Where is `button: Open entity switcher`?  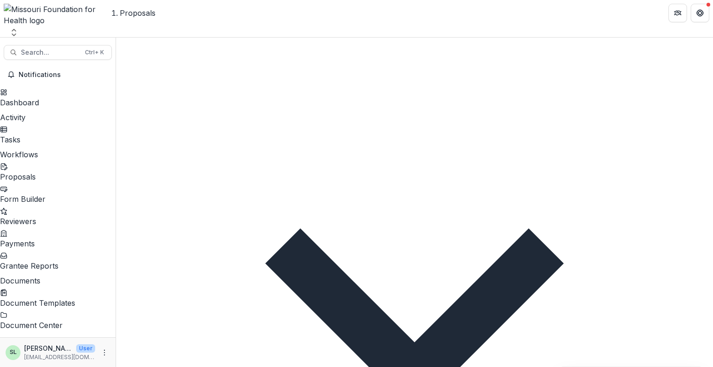
button: Open entity switcher is located at coordinates (14, 32).